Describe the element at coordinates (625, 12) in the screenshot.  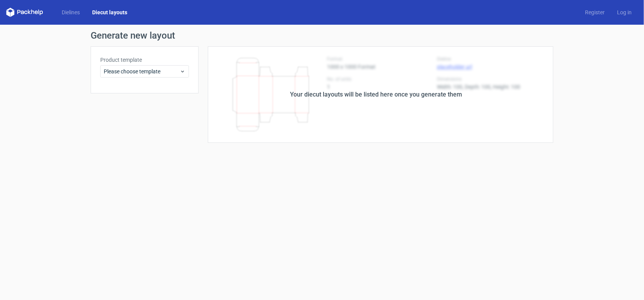
I see `a: Log in` at that location.